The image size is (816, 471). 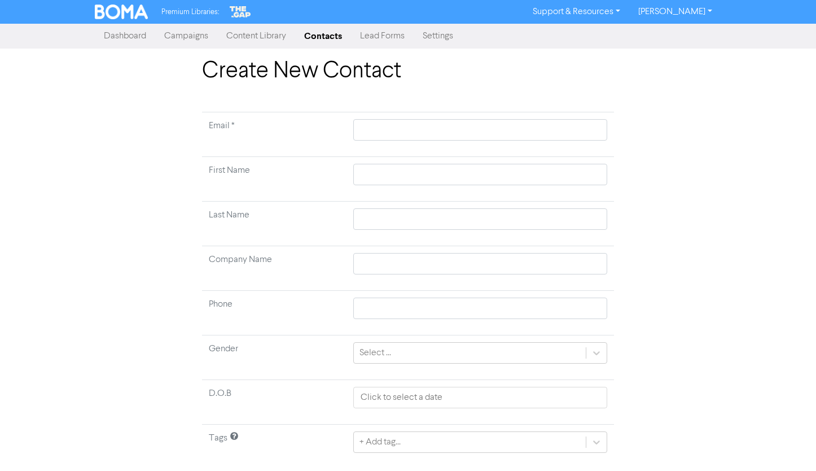 I want to click on td: Gender, so click(x=274, y=357).